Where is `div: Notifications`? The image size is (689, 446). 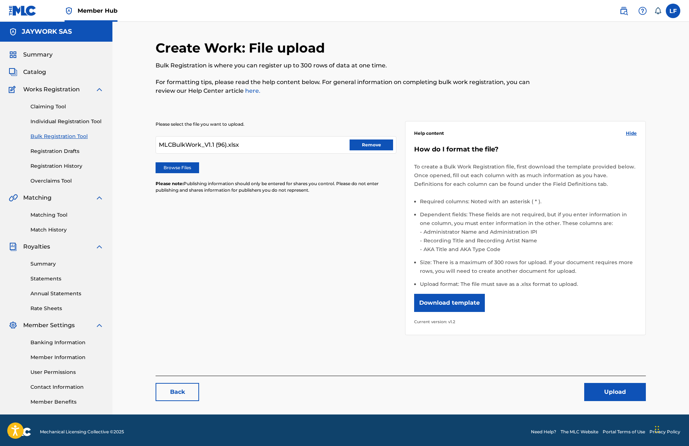
div: Notifications is located at coordinates (658, 11).